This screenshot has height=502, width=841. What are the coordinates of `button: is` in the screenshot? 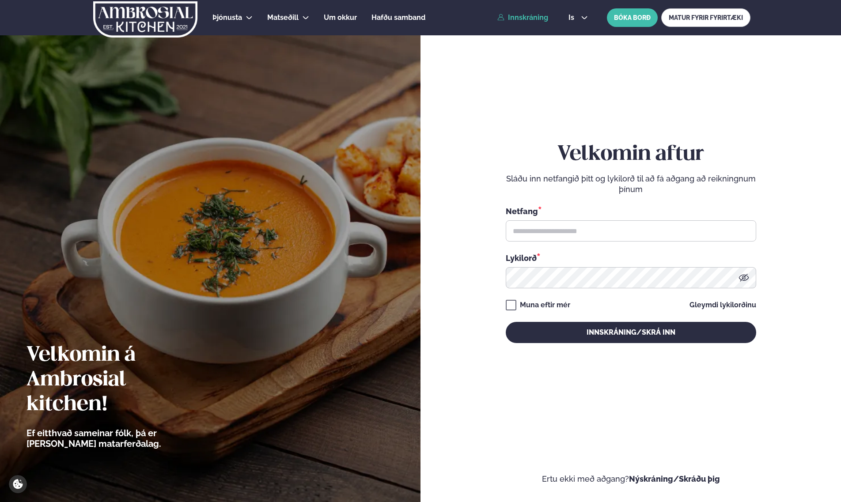 It's located at (578, 18).